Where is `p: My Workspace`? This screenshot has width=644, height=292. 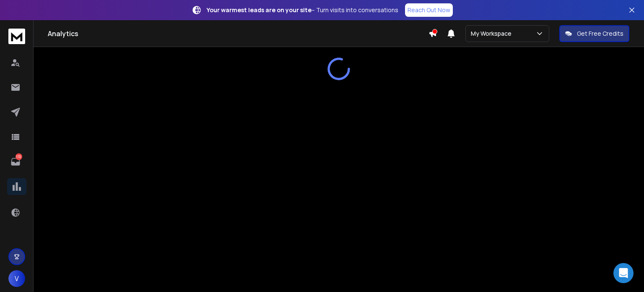 p: My Workspace is located at coordinates (493, 34).